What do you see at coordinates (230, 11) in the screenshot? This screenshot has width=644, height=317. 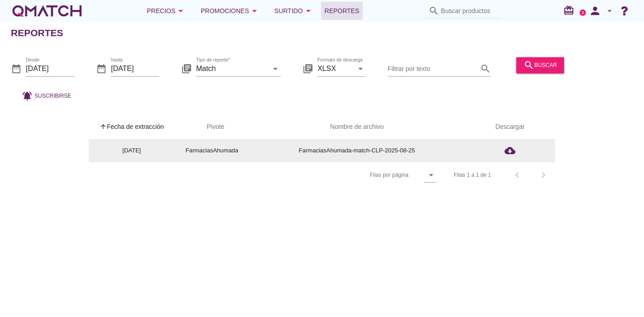 I see `div: Promociones` at bounding box center [230, 11].